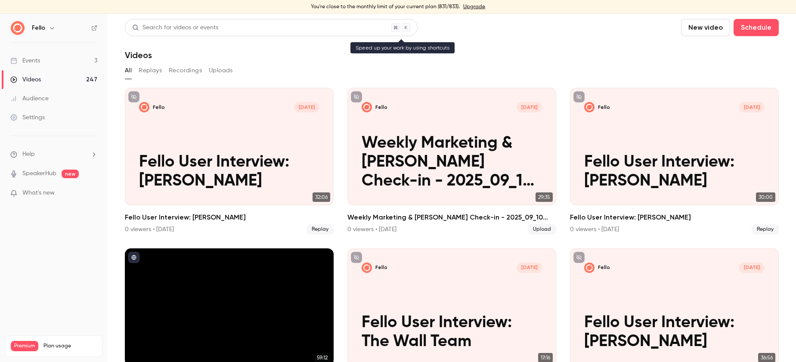 Image resolution: width=796 pixels, height=362 pixels. What do you see at coordinates (138, 55) in the screenshot?
I see `h1: Videos` at bounding box center [138, 55].